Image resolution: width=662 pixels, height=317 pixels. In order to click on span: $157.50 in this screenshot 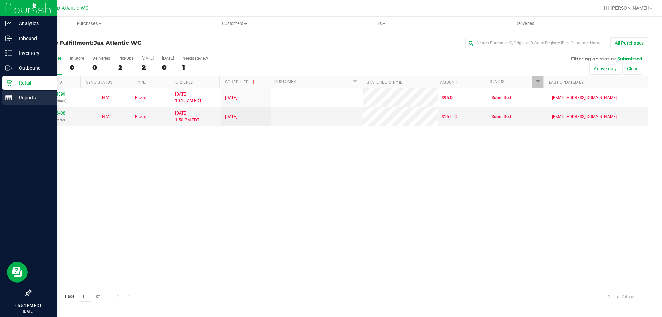, I will do `click(450, 117)`.